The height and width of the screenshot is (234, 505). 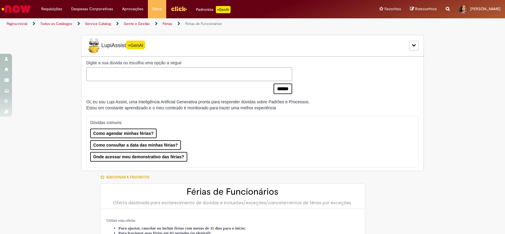 What do you see at coordinates (135, 145) in the screenshot?
I see `button: Como consultar a data das minhas férias?` at bounding box center [135, 145].